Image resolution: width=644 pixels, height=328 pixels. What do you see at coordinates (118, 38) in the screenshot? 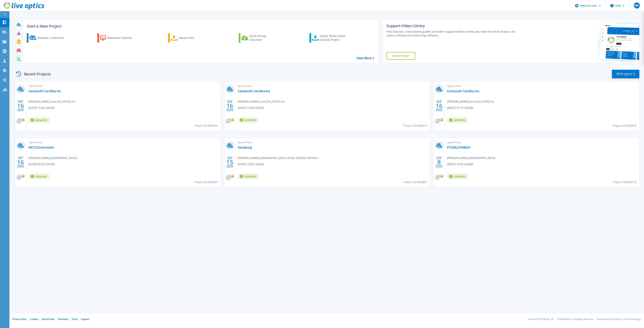
I see `a: Download Collector` at bounding box center [118, 38].